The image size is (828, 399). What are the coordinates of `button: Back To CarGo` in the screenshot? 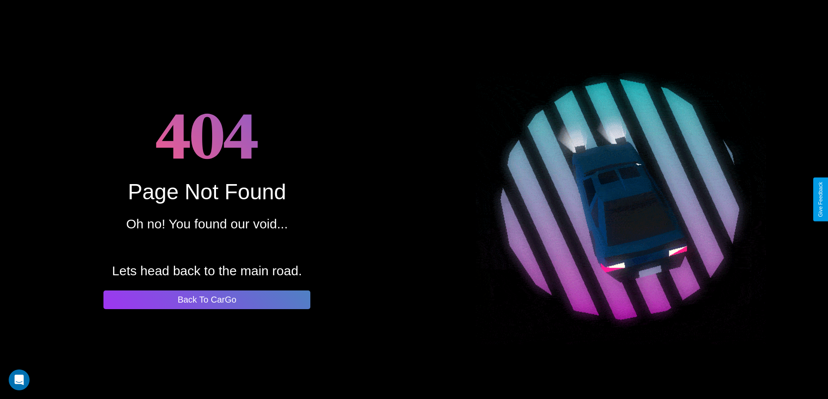 It's located at (207, 300).